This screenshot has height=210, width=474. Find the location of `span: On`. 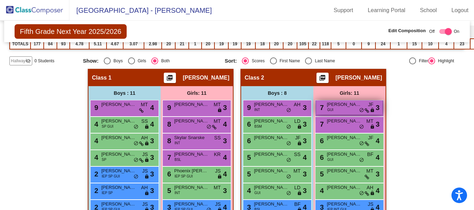

span: On is located at coordinates (456, 32).